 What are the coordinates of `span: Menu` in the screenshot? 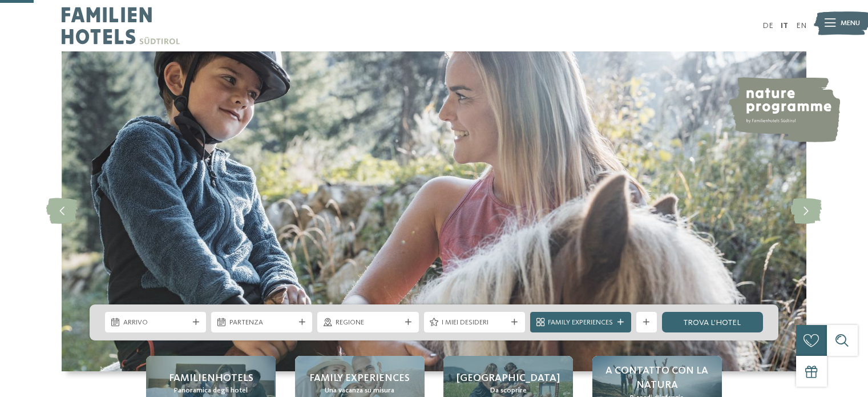 It's located at (850, 24).